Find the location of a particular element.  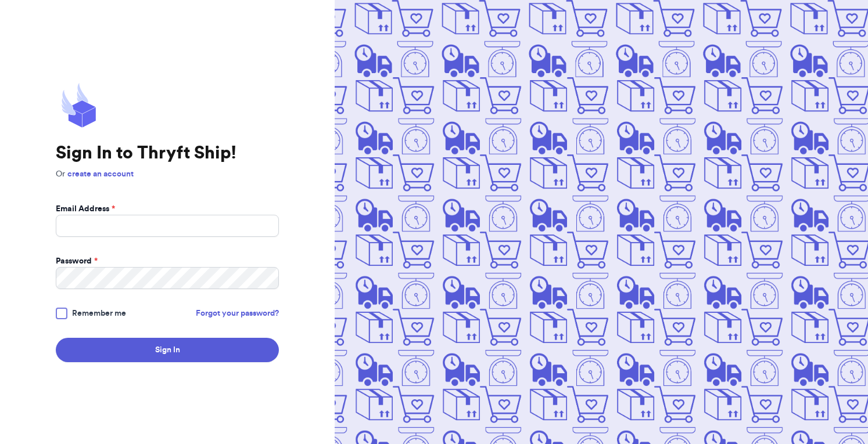

h1: Sign In to Thryft Ship! is located at coordinates (167, 153).